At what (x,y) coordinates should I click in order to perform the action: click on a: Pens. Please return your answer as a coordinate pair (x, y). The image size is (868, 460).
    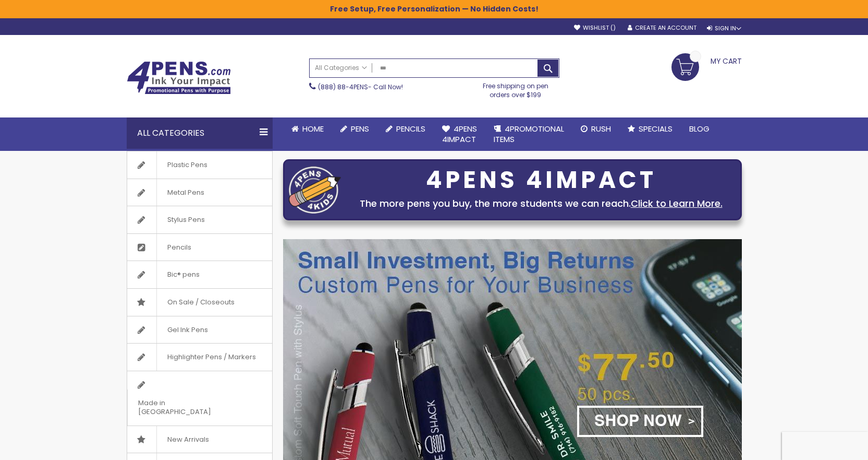
    Looking at the image, I should click on (355, 129).